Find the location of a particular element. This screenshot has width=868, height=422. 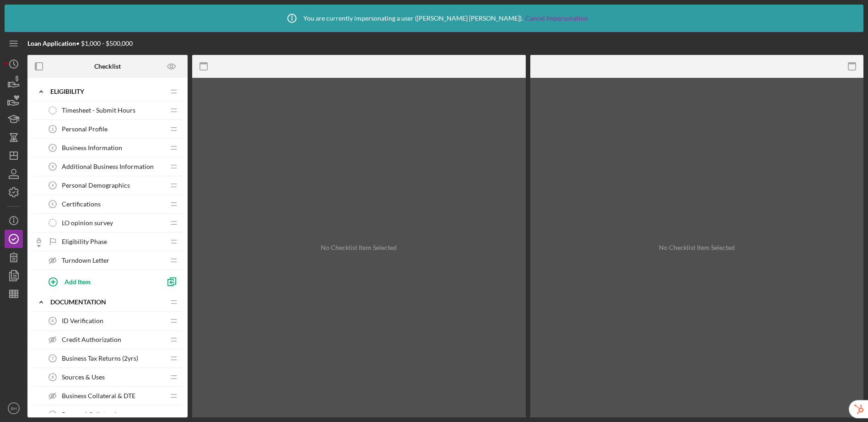

span: Business Collateral & DTE is located at coordinates (99, 396).